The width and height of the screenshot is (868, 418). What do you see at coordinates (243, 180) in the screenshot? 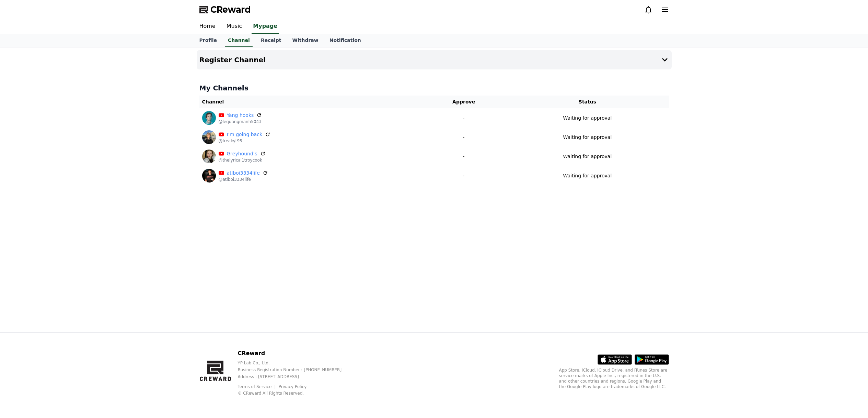
I see `p: @atlboi3334life` at bounding box center [243, 180].